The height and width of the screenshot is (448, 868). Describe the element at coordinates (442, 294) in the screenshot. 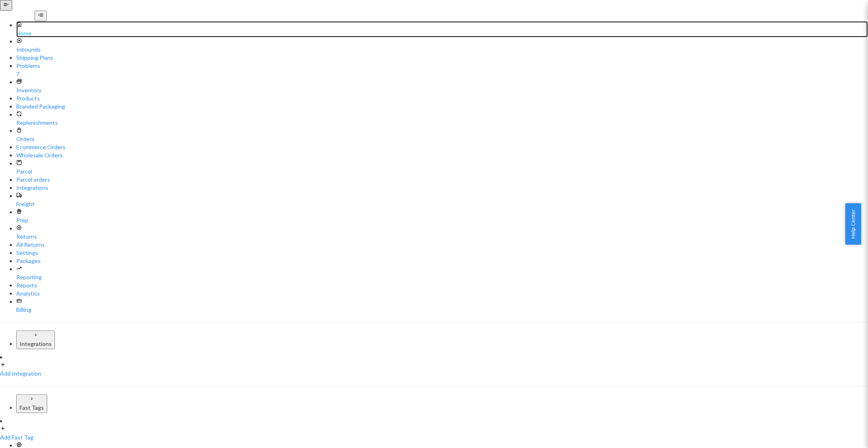

I see `div: Analytics` at that location.